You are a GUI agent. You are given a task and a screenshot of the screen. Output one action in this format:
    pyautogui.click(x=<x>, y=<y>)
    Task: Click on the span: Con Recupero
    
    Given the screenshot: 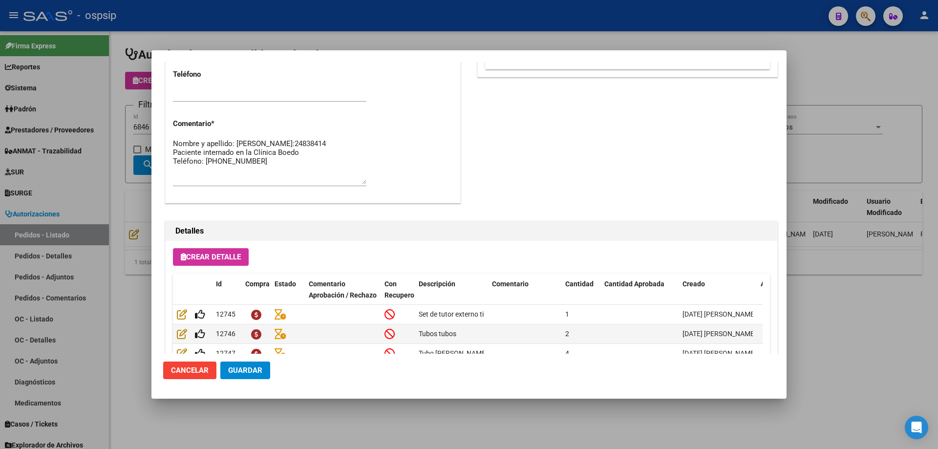 What is the action you would take?
    pyautogui.click(x=399, y=289)
    